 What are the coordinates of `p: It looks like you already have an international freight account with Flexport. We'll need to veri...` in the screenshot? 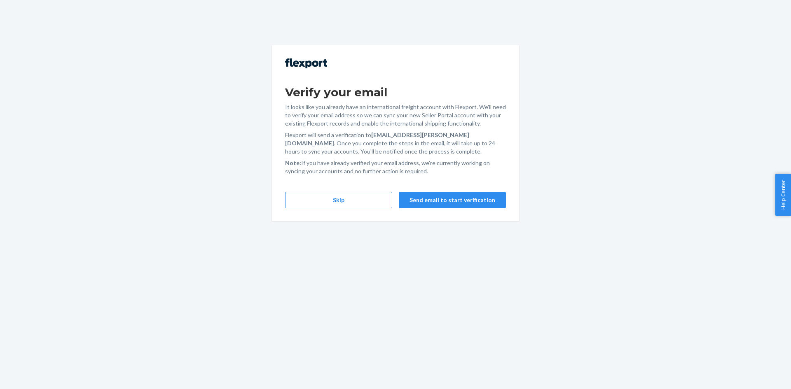 It's located at (395, 115).